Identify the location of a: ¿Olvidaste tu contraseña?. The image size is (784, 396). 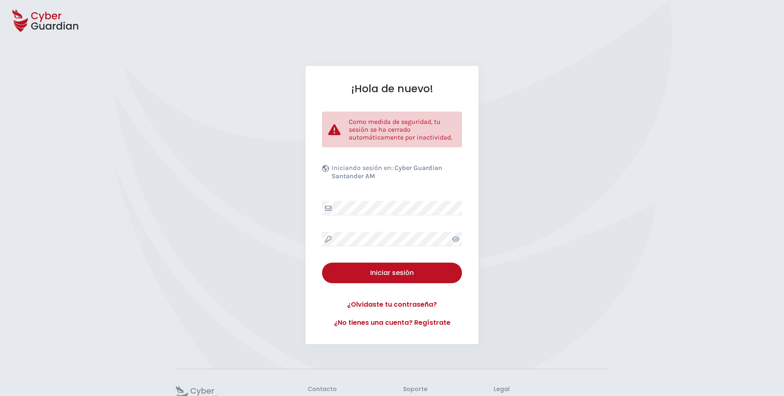
(392, 305).